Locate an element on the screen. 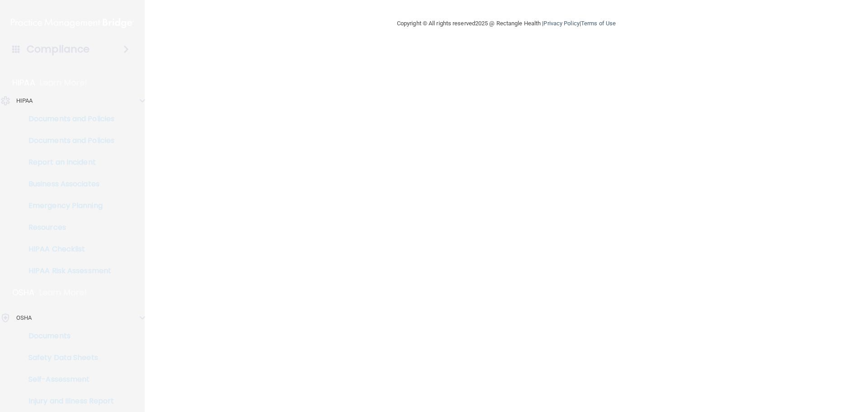  p: Resources is located at coordinates (67, 227).